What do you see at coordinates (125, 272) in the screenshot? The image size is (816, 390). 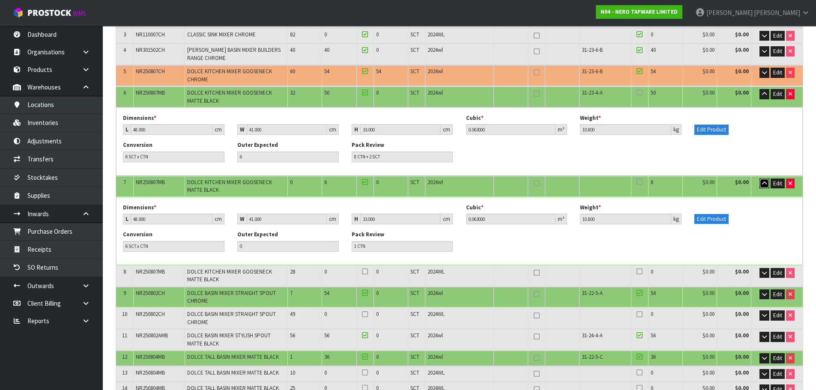 I see `span: 8` at bounding box center [125, 272].